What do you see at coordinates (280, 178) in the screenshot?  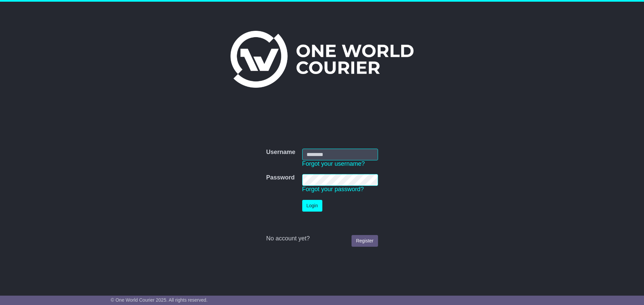 I see `label: Password` at bounding box center [280, 178].